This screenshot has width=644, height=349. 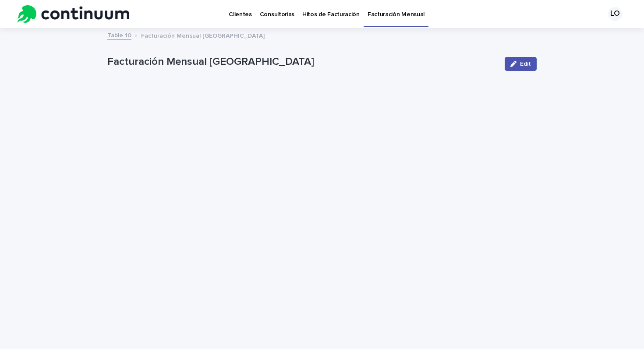 I want to click on a: Table 10, so click(x=119, y=35).